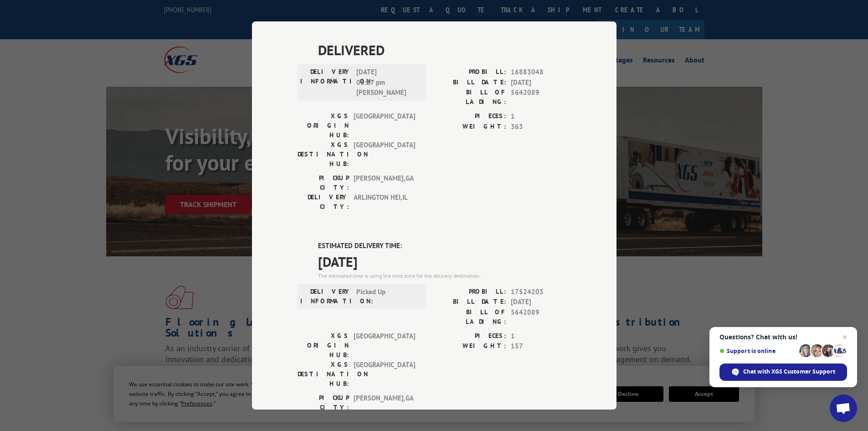 The width and height of the screenshot is (868, 431). I want to click on div: The estimated time is using the time zone for the delivery destination., so click(444, 276).